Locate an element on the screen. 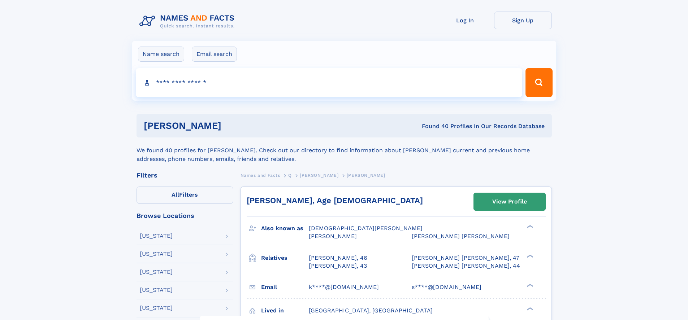 The height and width of the screenshot is (320, 688). h3: Also known as is located at coordinates (285, 229).